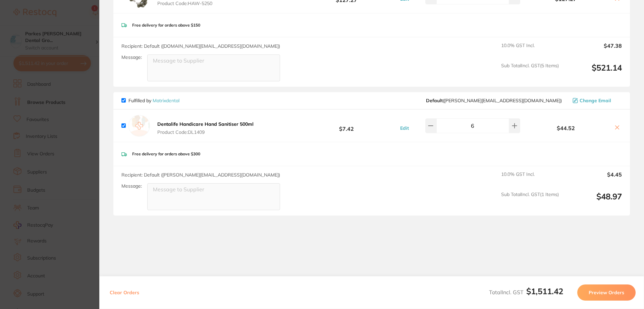 This screenshot has height=309, width=644. What do you see at coordinates (596, 101) in the screenshot?
I see `button: Change Email` at bounding box center [596, 101].